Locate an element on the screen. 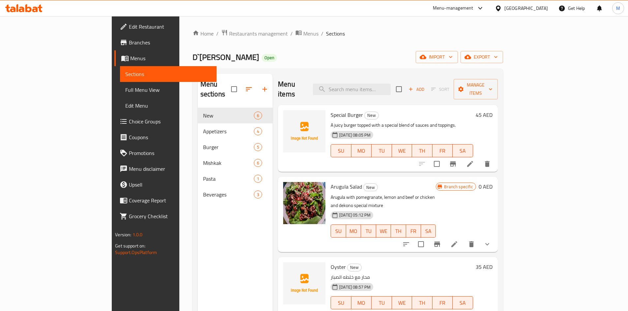 The image size is (628, 311). nav: breadcrumb is located at coordinates (348, 34).